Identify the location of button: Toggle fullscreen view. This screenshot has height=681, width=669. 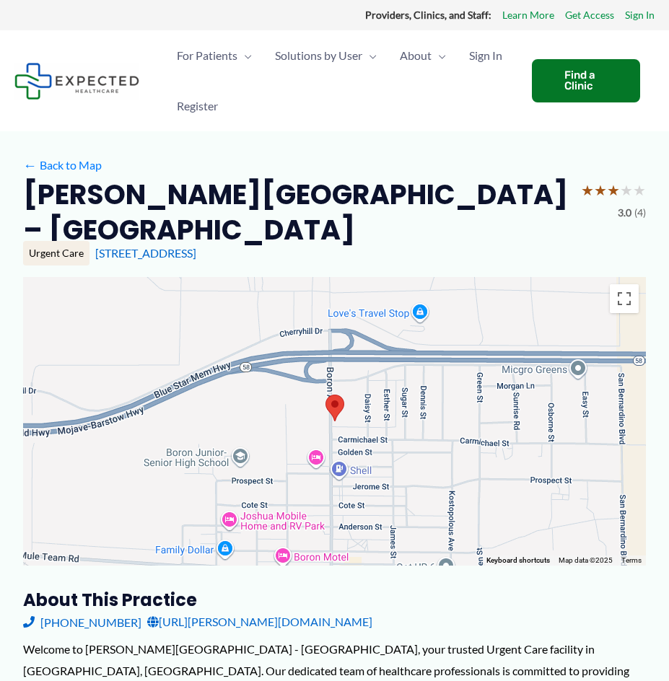
(624, 299).